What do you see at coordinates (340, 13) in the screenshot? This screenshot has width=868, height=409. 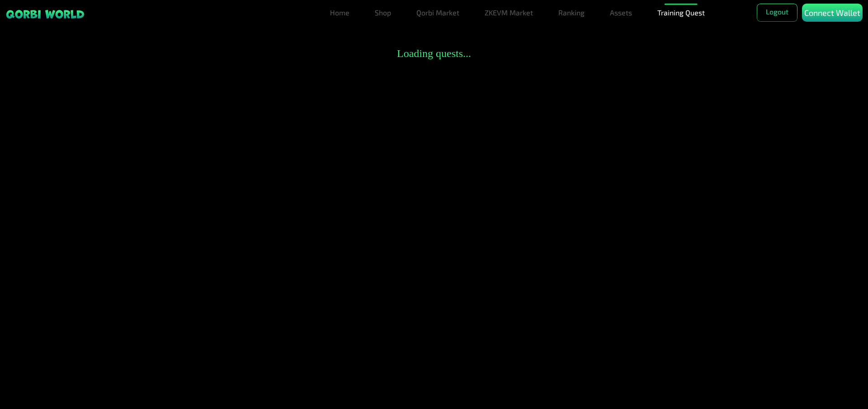 I see `a: Home` at bounding box center [340, 13].